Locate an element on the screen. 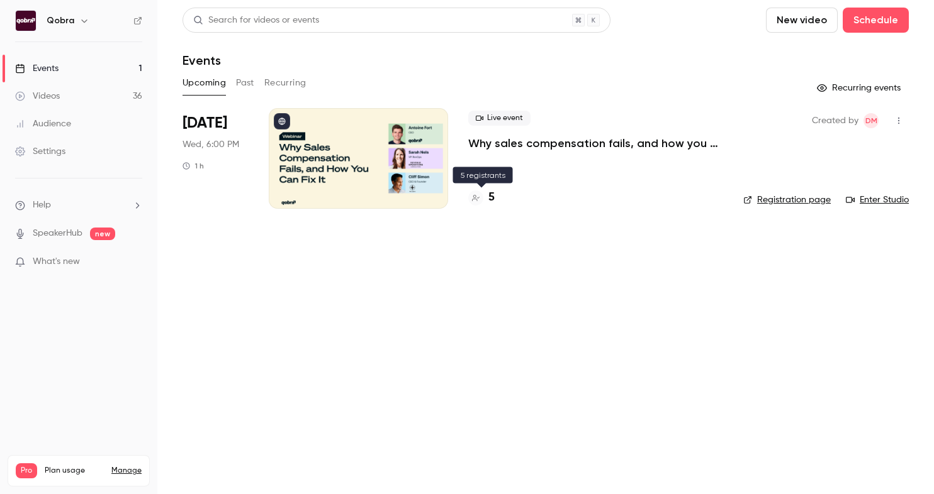 Image resolution: width=934 pixels, height=494 pixels. img: Qobra is located at coordinates (26, 21).